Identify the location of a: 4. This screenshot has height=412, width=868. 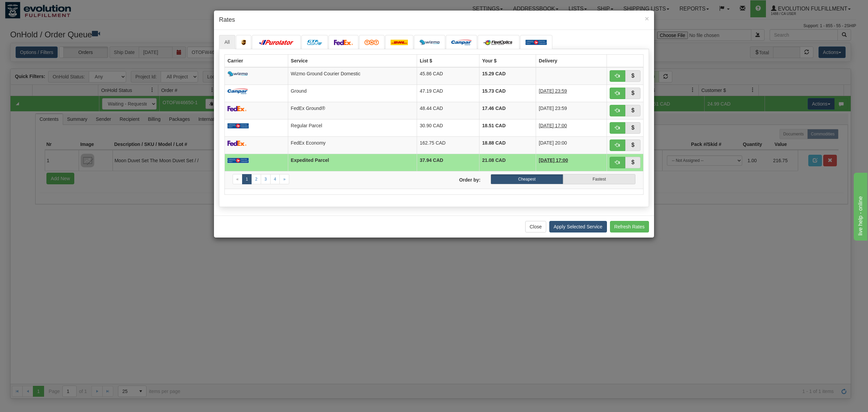
(275, 179).